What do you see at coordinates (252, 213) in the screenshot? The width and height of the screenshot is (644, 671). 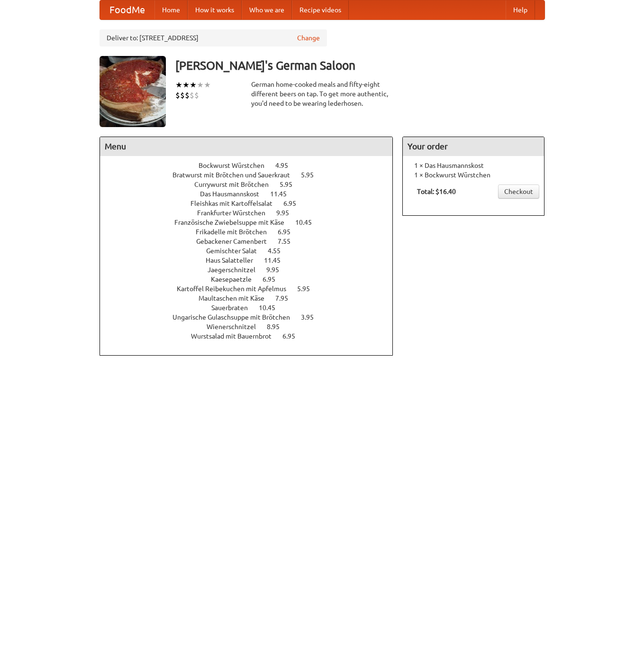 I see `a: Frankfurter Würstchen 9.95` at bounding box center [252, 213].